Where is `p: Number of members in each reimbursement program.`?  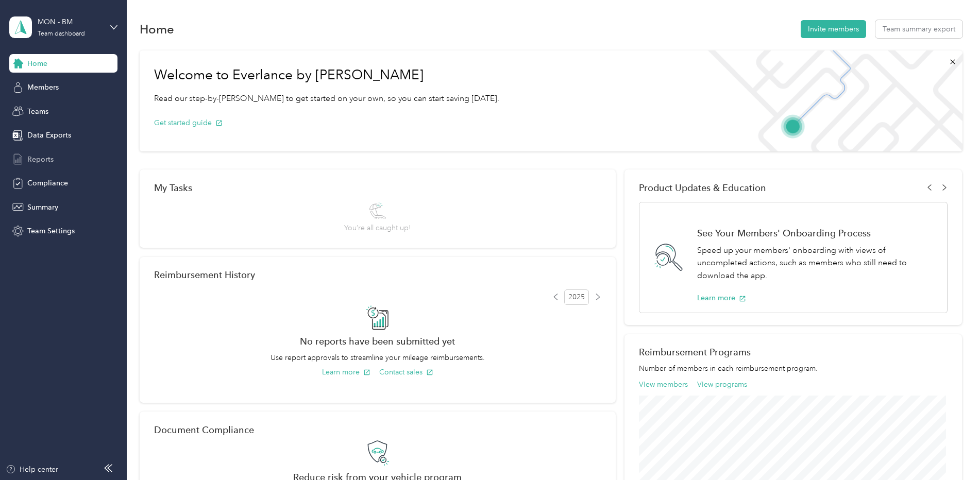
p: Number of members in each reimbursement program. is located at coordinates (793, 368).